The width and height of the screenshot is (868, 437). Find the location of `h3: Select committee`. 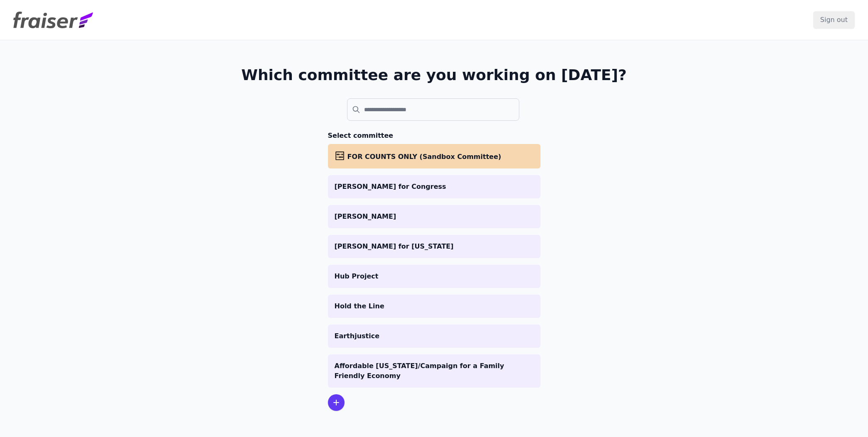

h3: Select committee is located at coordinates (434, 136).